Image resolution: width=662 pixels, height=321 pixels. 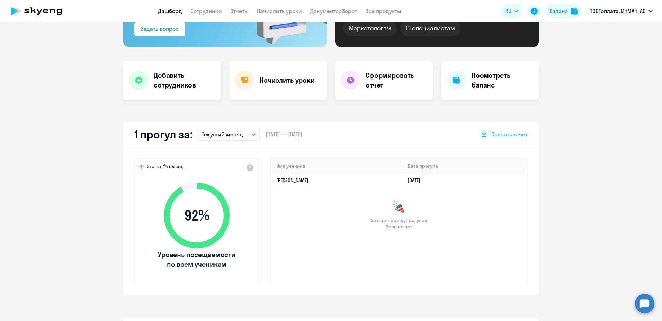 What do you see at coordinates (508, 11) in the screenshot?
I see `span: RU` at bounding box center [508, 11].